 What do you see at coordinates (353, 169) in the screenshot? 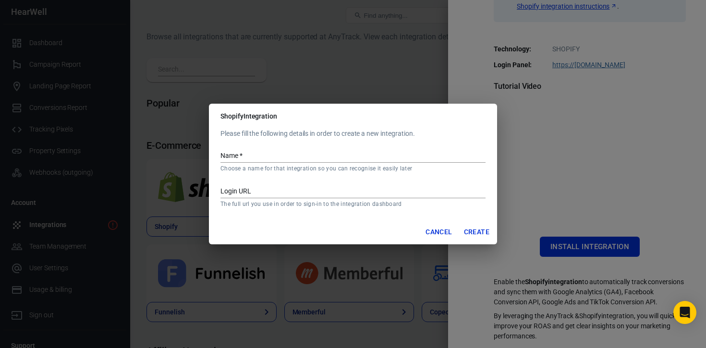
I see `p: Choose a name for that integration so you can recognise it easily later` at bounding box center [353, 169].